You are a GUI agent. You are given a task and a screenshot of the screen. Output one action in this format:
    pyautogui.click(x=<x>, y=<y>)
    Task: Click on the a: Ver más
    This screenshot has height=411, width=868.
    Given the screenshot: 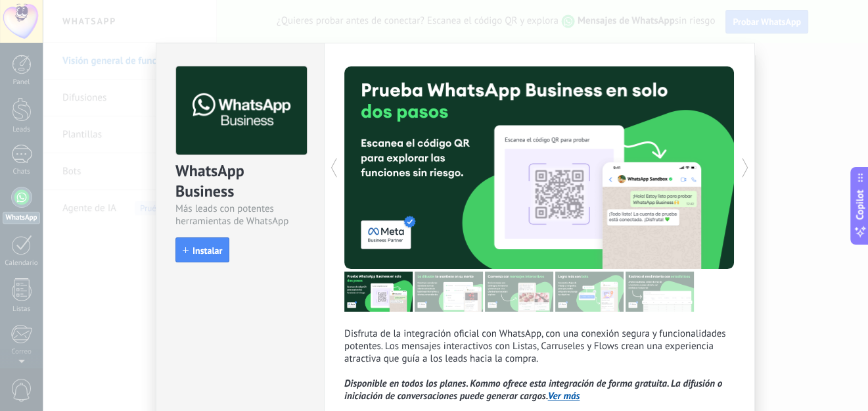 What is the action you would take?
    pyautogui.click(x=564, y=396)
    